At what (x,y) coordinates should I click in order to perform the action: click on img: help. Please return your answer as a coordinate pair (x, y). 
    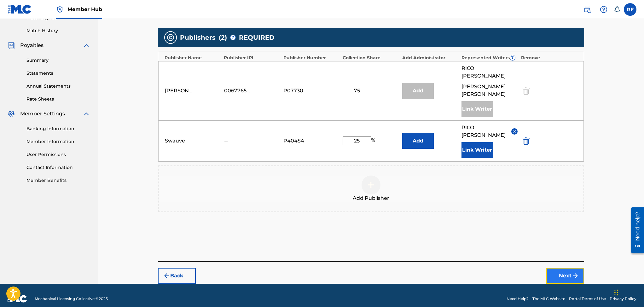
    Looking at the image, I should click on (603, 10).